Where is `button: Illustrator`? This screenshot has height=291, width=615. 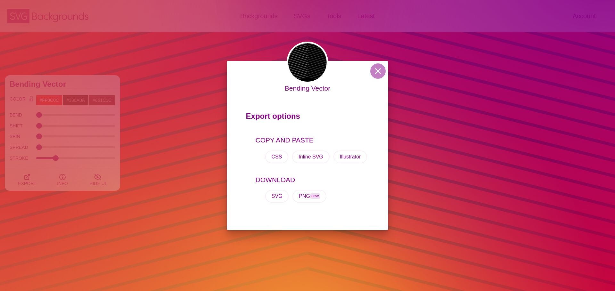
button: Illustrator is located at coordinates (350, 157).